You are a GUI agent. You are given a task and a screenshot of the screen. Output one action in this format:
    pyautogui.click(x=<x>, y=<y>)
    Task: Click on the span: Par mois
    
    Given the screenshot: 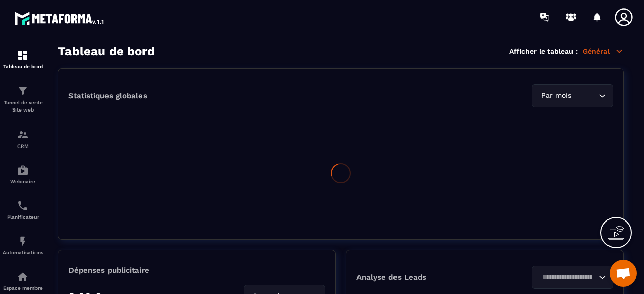 What is the action you would take?
    pyautogui.click(x=556, y=96)
    